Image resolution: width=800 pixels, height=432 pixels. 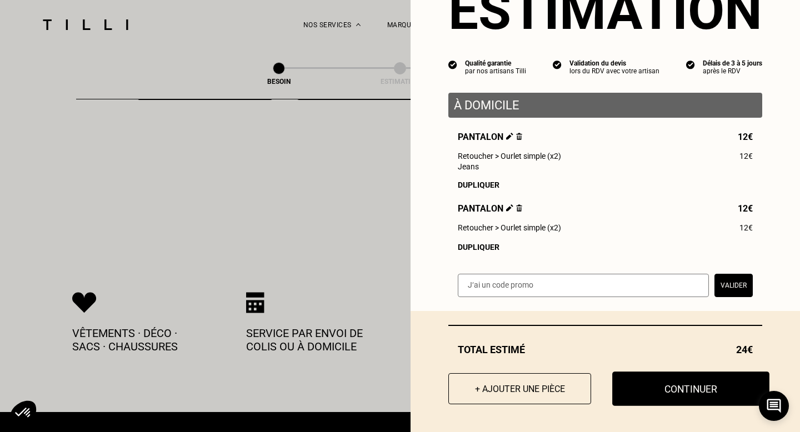 What do you see at coordinates (605, 350) in the screenshot?
I see `div: Total estimé` at bounding box center [605, 350].